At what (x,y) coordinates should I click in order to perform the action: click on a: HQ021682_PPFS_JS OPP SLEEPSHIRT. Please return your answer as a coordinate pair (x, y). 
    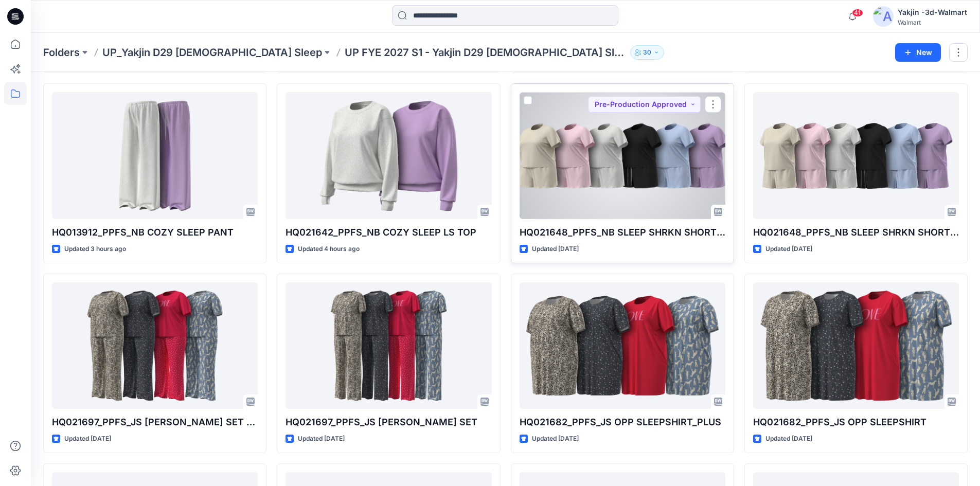
    Looking at the image, I should click on (856, 346).